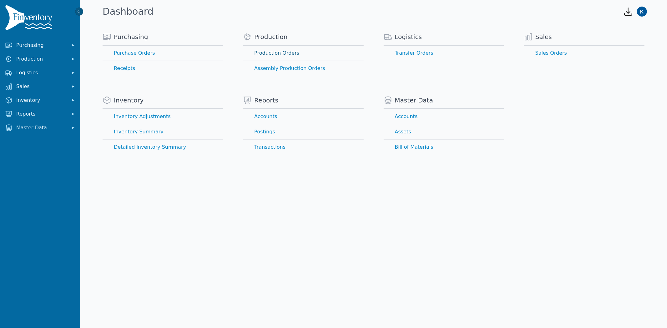 The image size is (667, 328). What do you see at coordinates (163, 117) in the screenshot?
I see `a: Inventory Adjustments` at bounding box center [163, 117].